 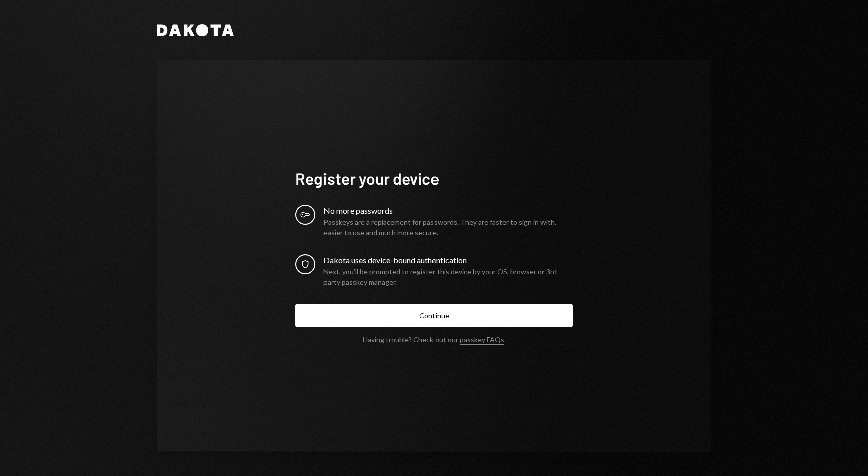 What do you see at coordinates (448, 210) in the screenshot?
I see `div: No more passwords` at bounding box center [448, 210].